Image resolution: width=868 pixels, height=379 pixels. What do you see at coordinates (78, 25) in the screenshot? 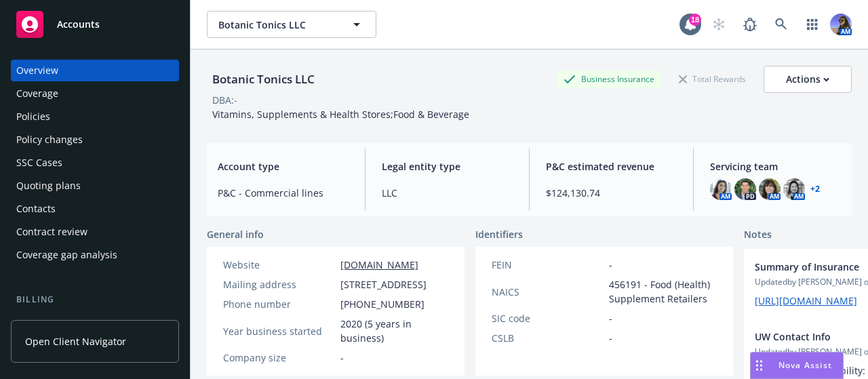
I see `span: Accounts` at bounding box center [78, 25].